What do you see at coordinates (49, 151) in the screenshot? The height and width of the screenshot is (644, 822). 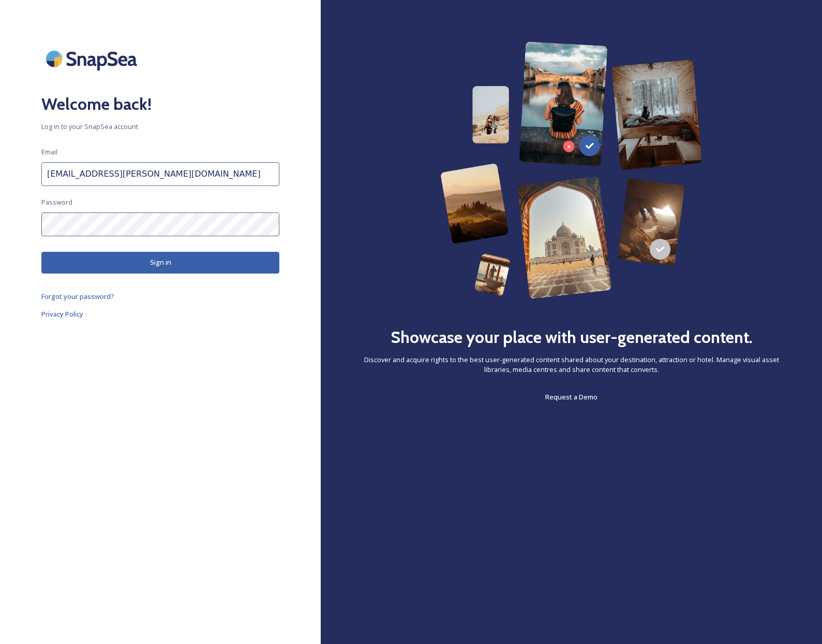 I see `span: Email` at bounding box center [49, 151].